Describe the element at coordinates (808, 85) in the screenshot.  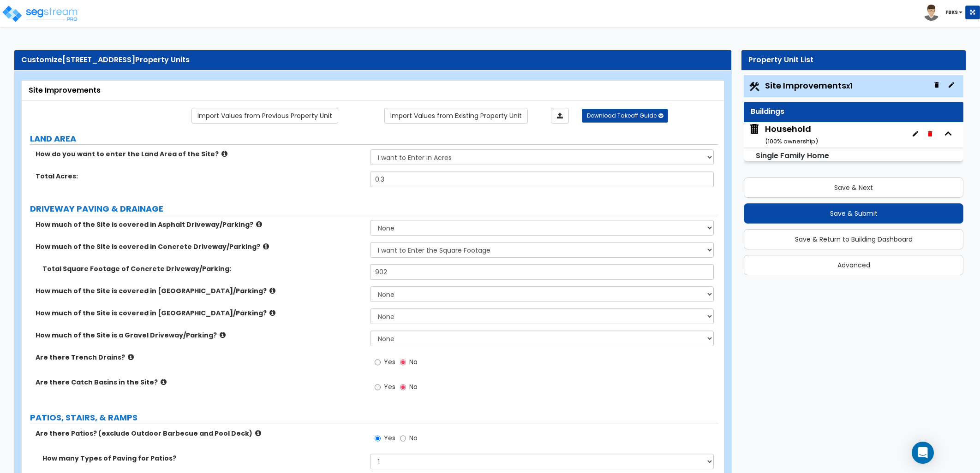
I see `span: Site Improvements` at that location.